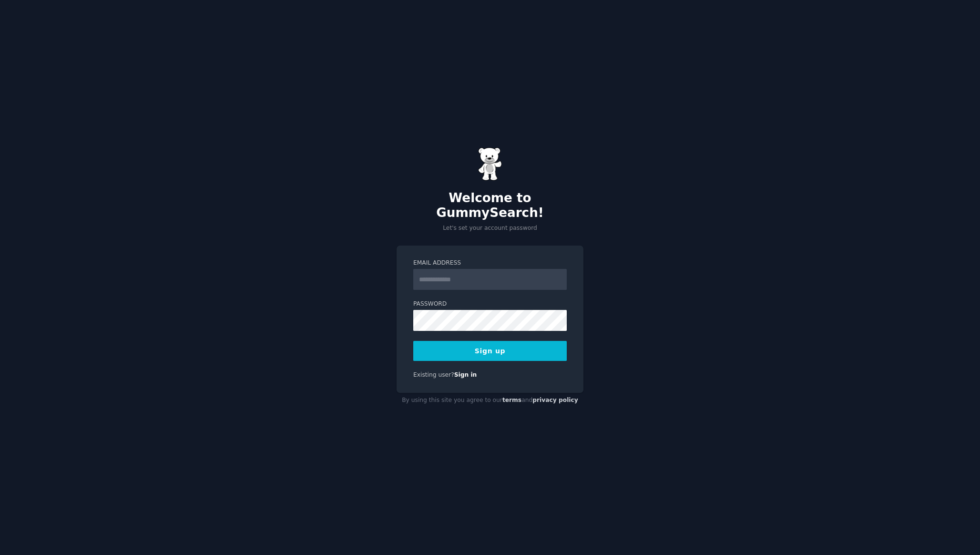  What do you see at coordinates (490, 304) in the screenshot?
I see `label: Password` at bounding box center [490, 304].